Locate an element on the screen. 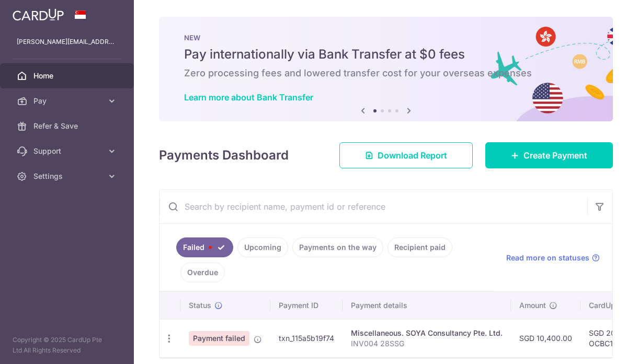  span: Read more on statuses is located at coordinates (547, 257).